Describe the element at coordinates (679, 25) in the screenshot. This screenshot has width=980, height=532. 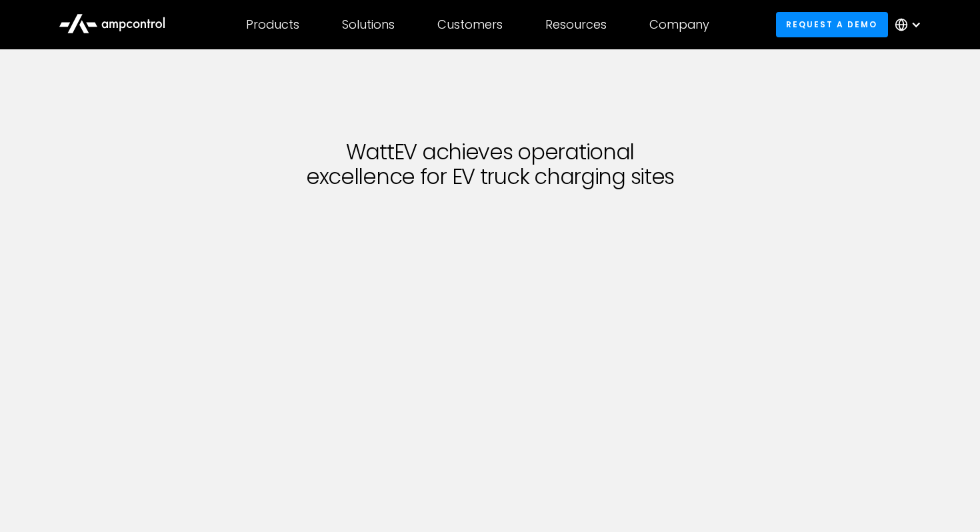
I see `div: Company` at that location.